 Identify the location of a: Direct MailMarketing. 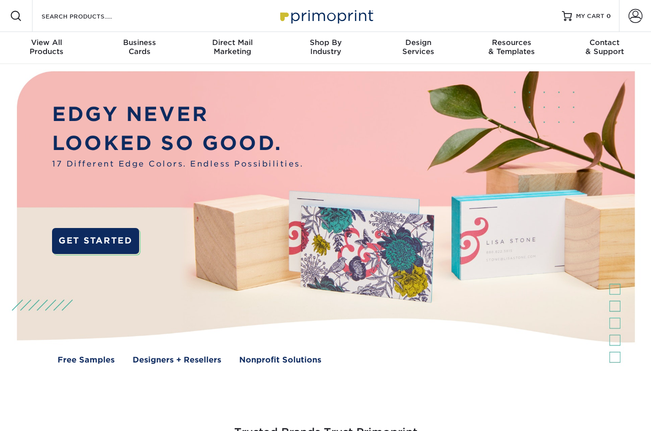
(233, 48).